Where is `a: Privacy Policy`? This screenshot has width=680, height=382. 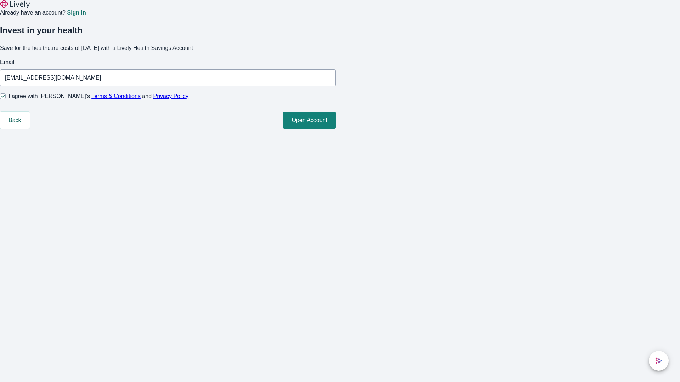
a: Privacy Policy is located at coordinates (171, 96).